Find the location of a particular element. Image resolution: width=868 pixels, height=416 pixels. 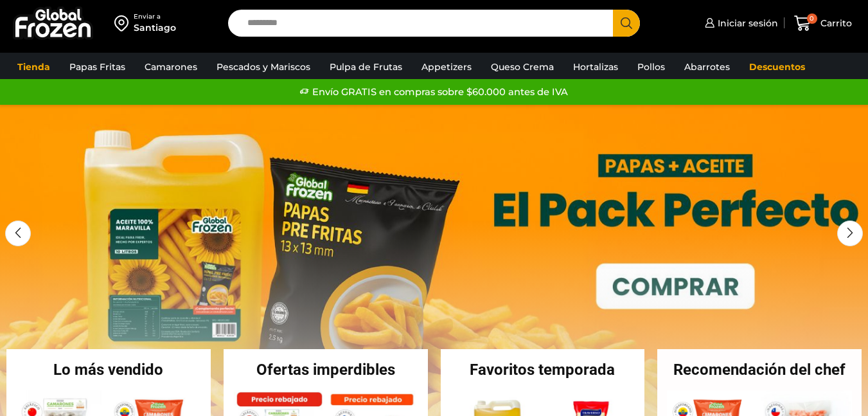

a: Papas Fritas is located at coordinates (97, 67).